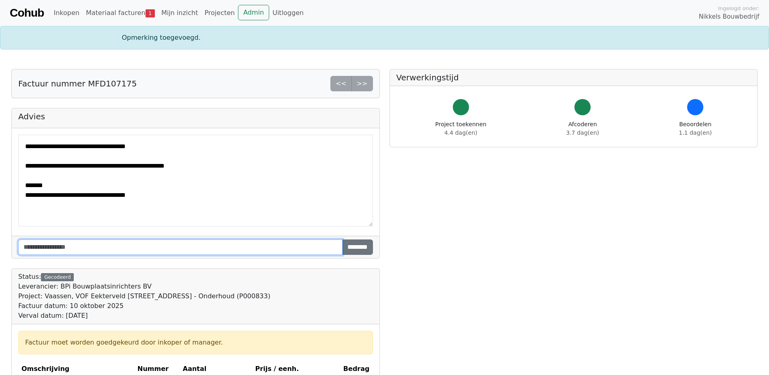  Describe the element at coordinates (180, 13) in the screenshot. I see `a: Mijn inzicht` at that location.